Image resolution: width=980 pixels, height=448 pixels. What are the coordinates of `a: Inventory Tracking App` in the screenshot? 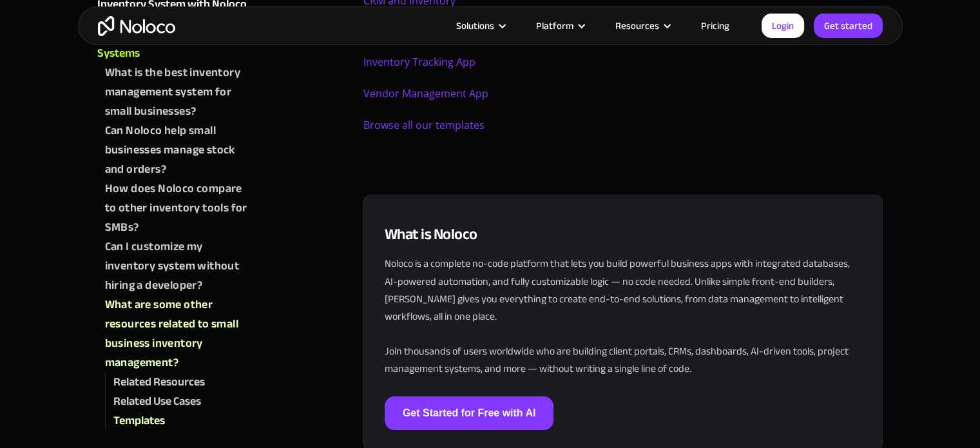 It's located at (420, 62).